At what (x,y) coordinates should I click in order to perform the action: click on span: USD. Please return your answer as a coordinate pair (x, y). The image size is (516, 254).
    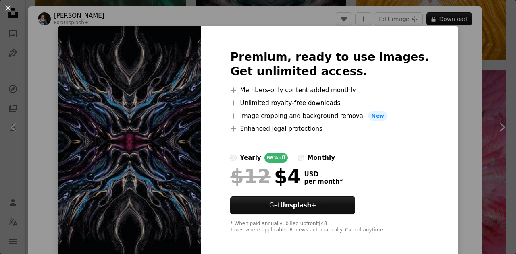
    Looking at the image, I should click on (323, 174).